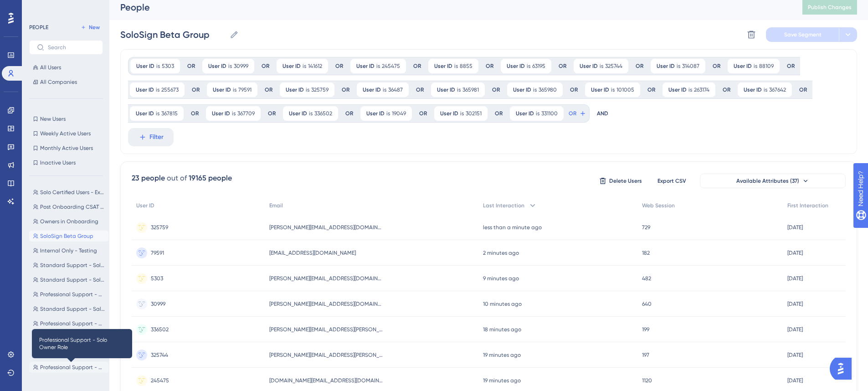 Image resolution: width=868 pixels, height=391 pixels. Describe the element at coordinates (767, 66) in the screenshot. I see `span: 88109` at that location.